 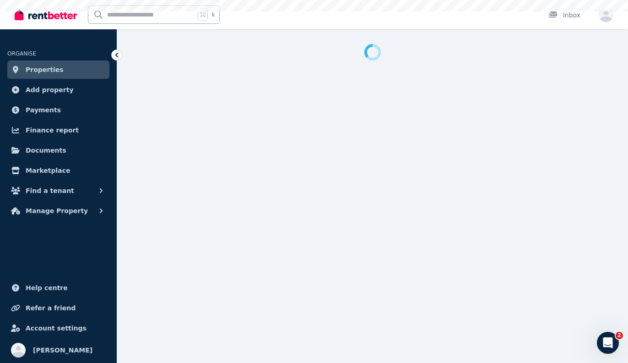 What do you see at coordinates (619, 335) in the screenshot?
I see `span: 2` at bounding box center [619, 335].